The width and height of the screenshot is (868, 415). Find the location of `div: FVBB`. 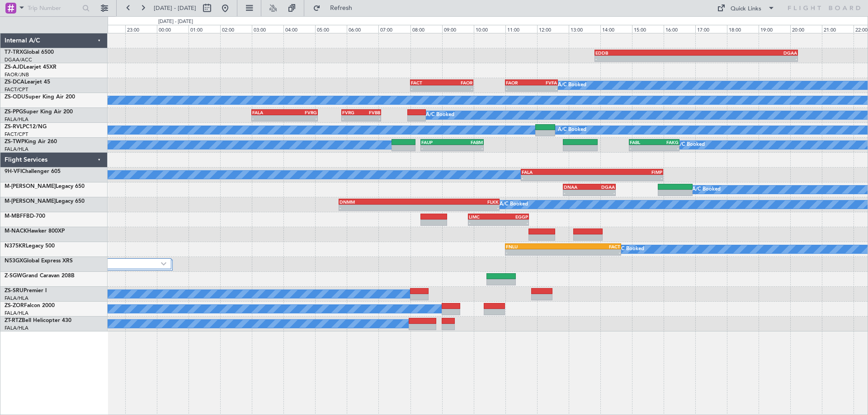

div: FVBB is located at coordinates (371, 113).